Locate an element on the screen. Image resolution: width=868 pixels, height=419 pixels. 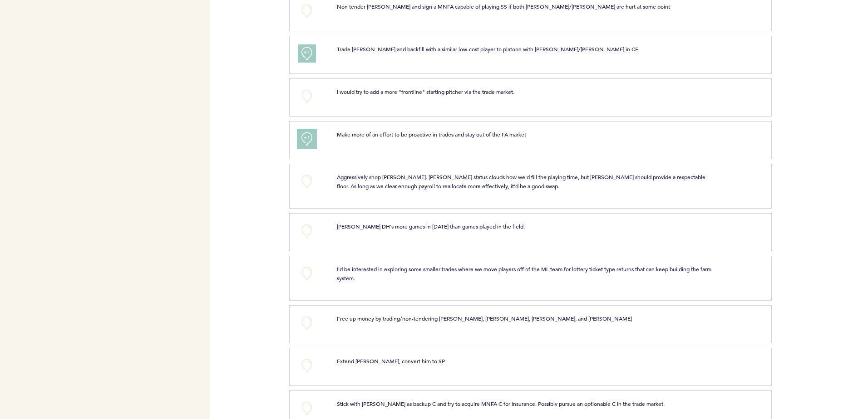
span: Make more of an effort to be proactive in trades and stay out of the FA market is located at coordinates (432, 134).